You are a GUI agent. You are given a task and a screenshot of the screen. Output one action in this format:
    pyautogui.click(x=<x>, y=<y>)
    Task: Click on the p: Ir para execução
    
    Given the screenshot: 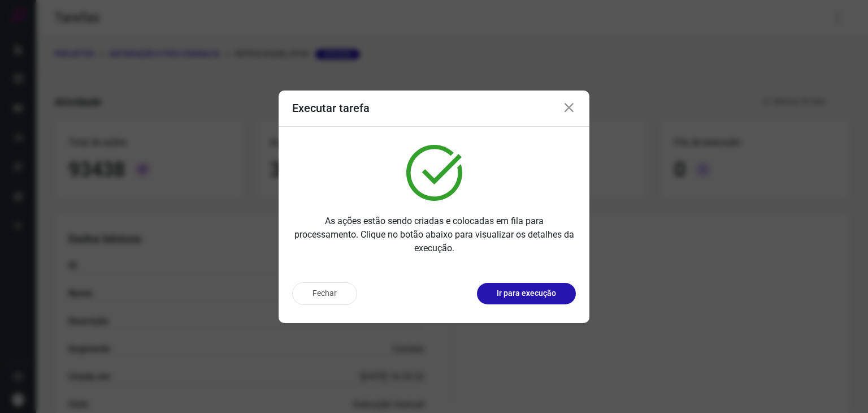 What is the action you would take?
    pyautogui.click(x=526, y=293)
    